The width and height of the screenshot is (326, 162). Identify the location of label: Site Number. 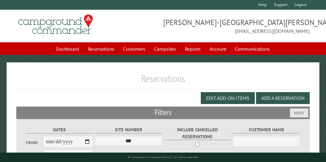
(128, 130).